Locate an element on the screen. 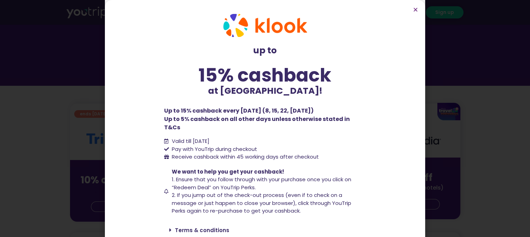 This screenshot has height=237, width=530. a: Close is located at coordinates (415, 9).